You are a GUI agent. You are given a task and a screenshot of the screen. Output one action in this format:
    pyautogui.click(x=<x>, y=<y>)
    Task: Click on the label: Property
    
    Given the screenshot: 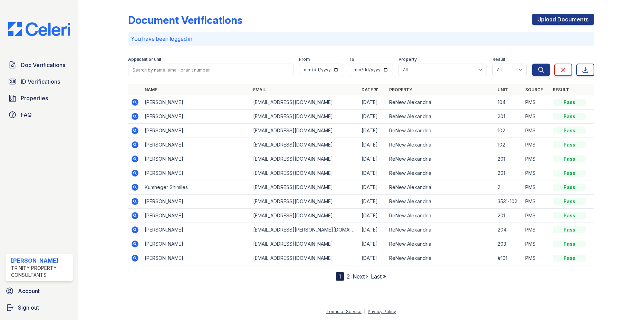 What is the action you would take?
    pyautogui.click(x=408, y=59)
    